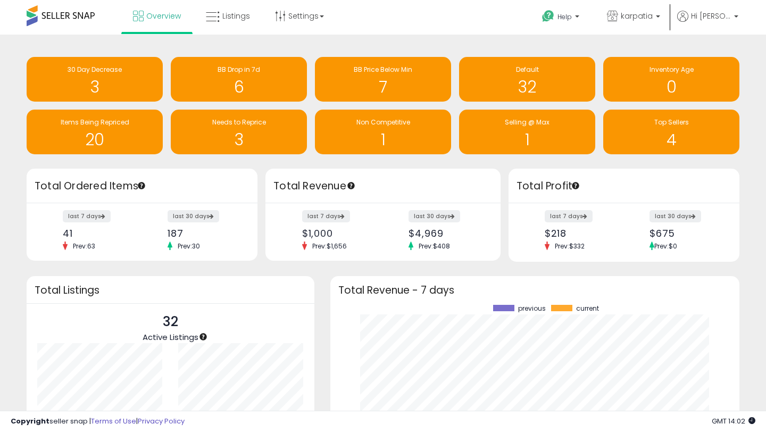 The image size is (766, 432). I want to click on span: Items Being Repriced, so click(95, 122).